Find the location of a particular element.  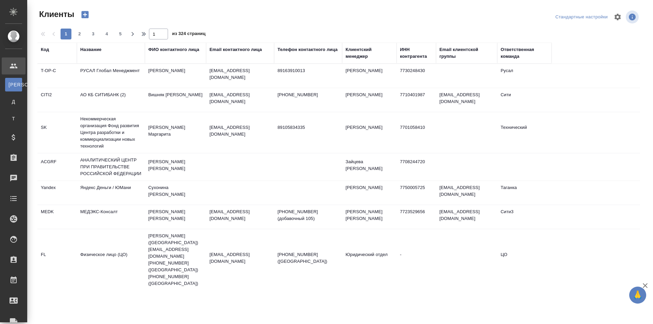

td: 7730248430 is located at coordinates (416, 76).